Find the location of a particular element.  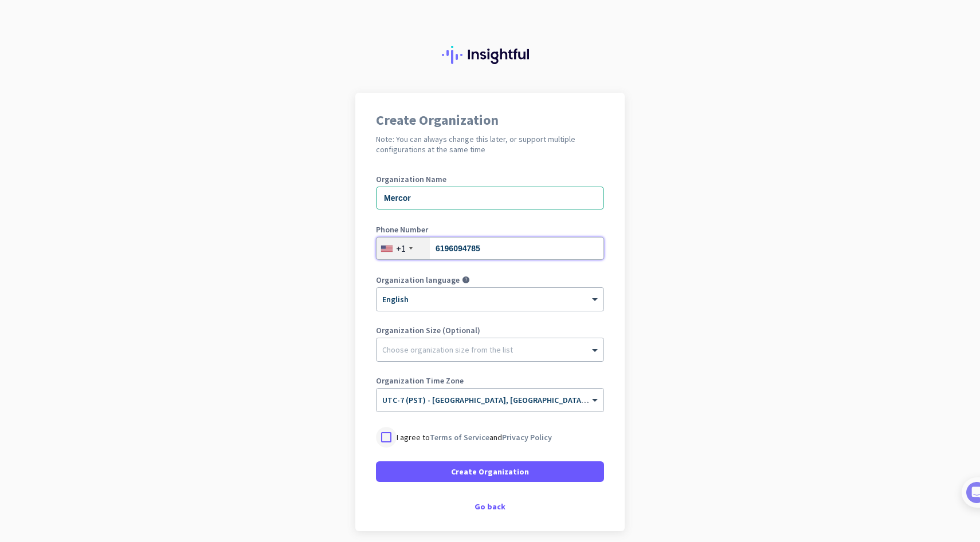

a: Terms of Service is located at coordinates (460, 438).